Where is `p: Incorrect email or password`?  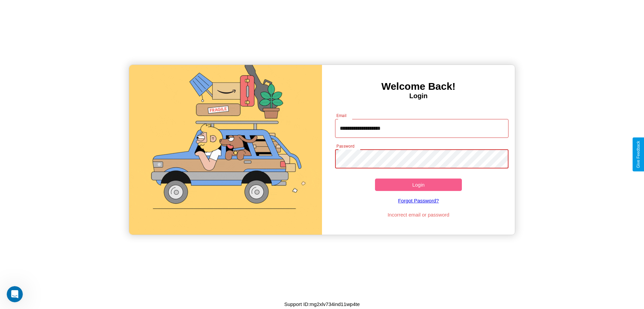
p: Incorrect email or password is located at coordinates (419, 214).